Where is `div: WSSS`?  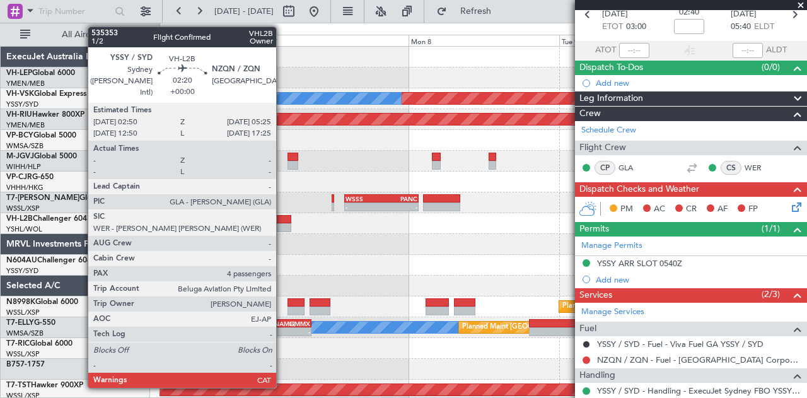
div: WSSS is located at coordinates (363, 199).